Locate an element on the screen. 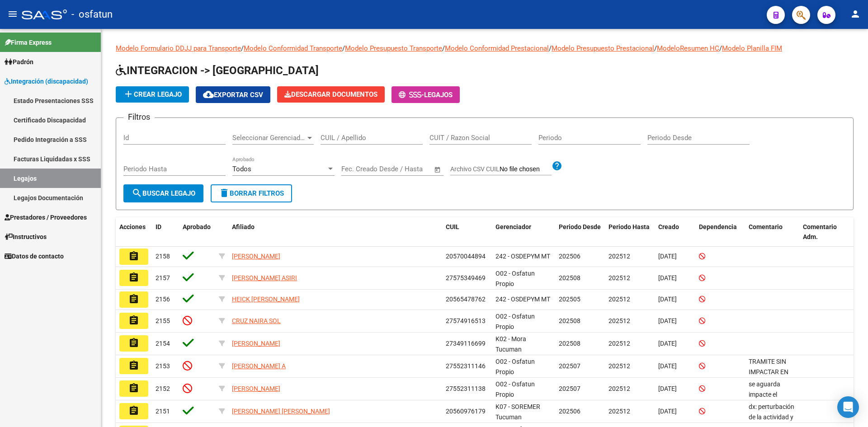 The image size is (868, 427). span: 202506 is located at coordinates (569, 256).